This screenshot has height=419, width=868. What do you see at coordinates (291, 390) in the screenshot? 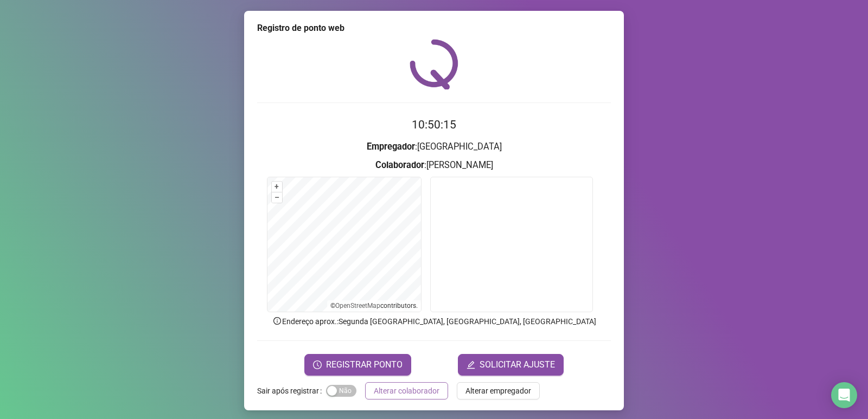
I see `label: Sair após registrar` at bounding box center [291, 390].